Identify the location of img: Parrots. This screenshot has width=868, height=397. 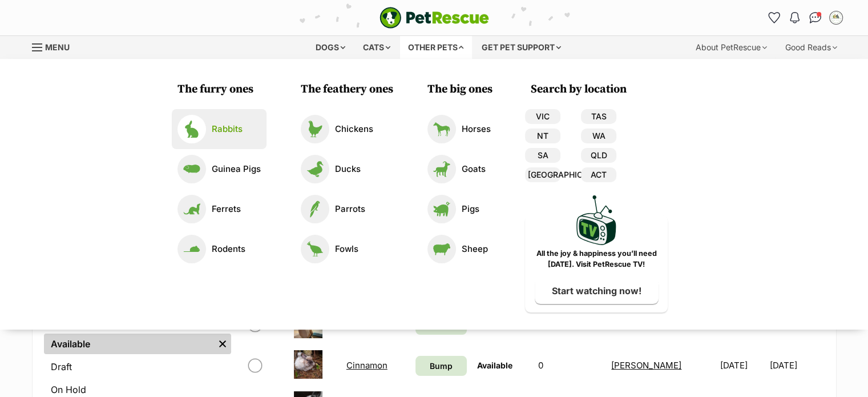
(315, 209).